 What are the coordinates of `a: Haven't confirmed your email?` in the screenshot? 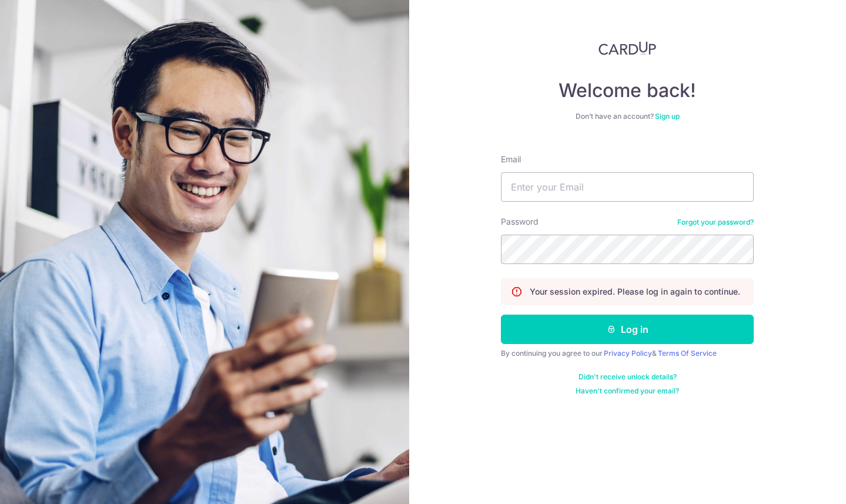 It's located at (627, 391).